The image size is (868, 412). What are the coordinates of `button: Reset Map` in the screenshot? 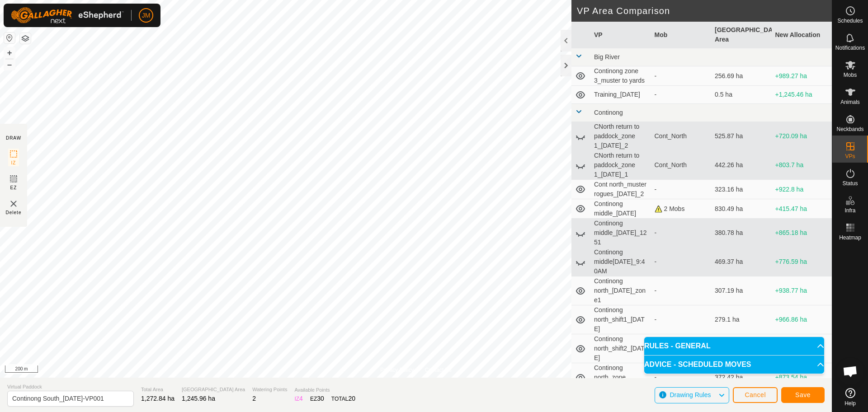 It's located at (9, 38).